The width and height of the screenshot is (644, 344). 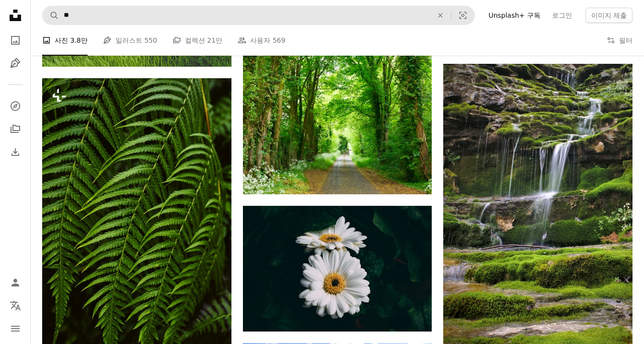 What do you see at coordinates (463, 16) in the screenshot?
I see `button: 시각적 검색` at bounding box center [463, 16].